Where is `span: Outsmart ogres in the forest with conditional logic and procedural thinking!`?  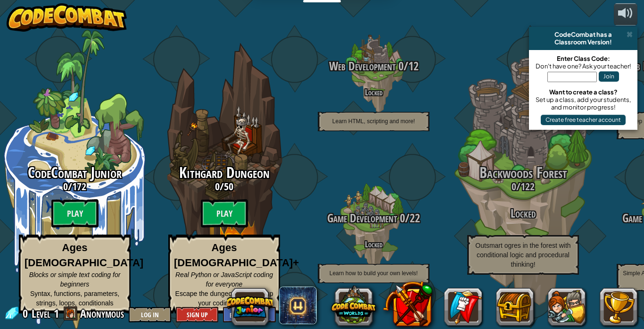 span: Outsmart ogres in the forest with conditional logic and procedural thinking! is located at coordinates (523, 255).